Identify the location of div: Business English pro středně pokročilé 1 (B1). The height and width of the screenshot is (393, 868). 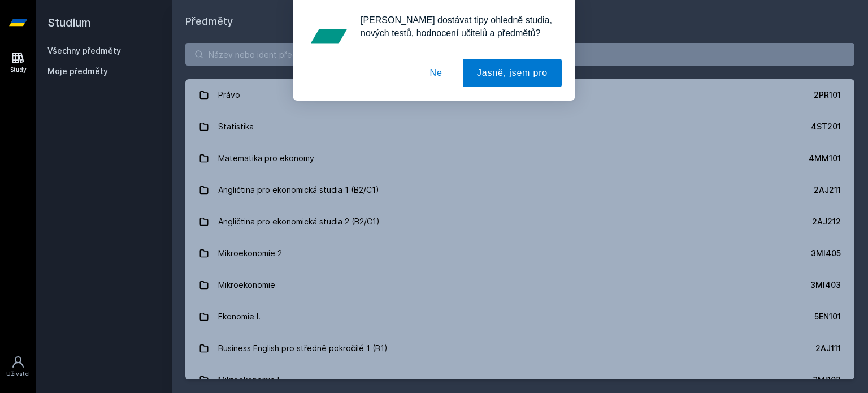
(303, 348).